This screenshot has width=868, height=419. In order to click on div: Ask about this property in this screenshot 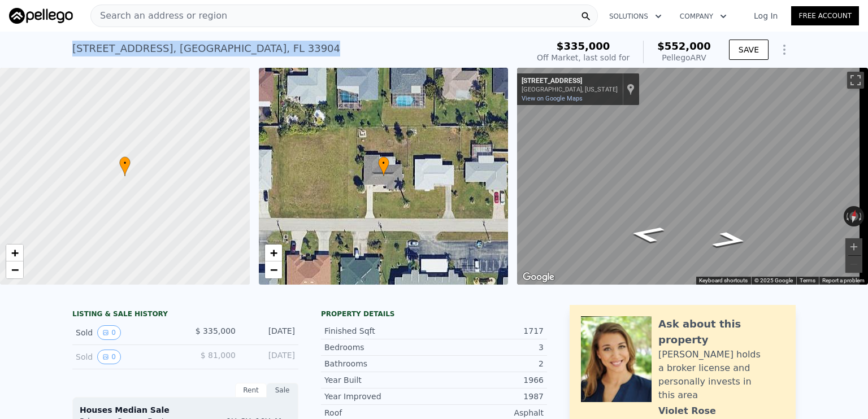, I will do `click(721, 332)`.